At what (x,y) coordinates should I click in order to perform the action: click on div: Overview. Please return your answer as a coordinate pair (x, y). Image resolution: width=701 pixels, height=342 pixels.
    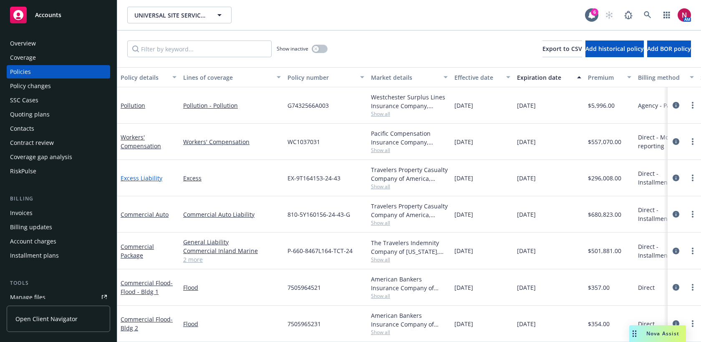
    Looking at the image, I should click on (23, 43).